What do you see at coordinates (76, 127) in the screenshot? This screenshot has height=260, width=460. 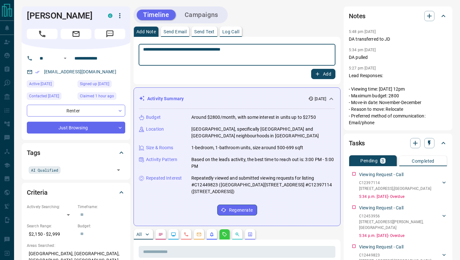 I see `div: Just Browsing` at bounding box center [76, 127].